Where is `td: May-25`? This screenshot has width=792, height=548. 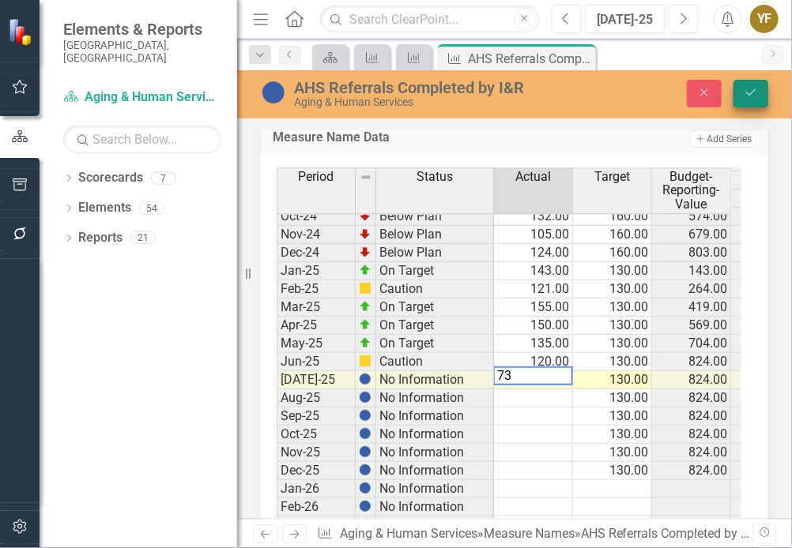 td: May-25 is located at coordinates (316, 344).